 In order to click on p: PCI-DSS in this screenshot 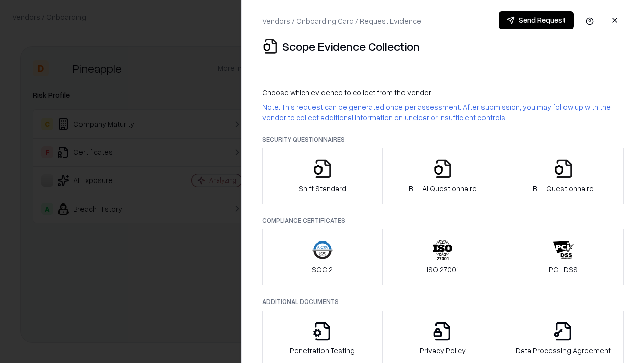, I will do `click(563, 269)`.